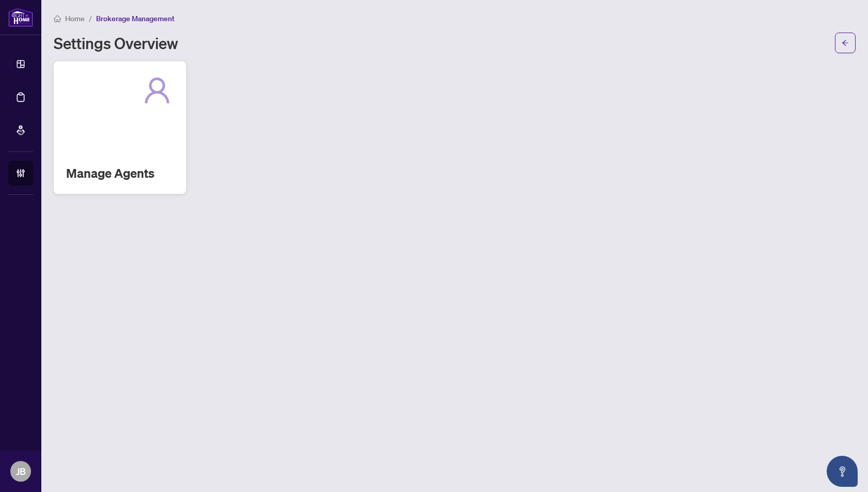 Image resolution: width=868 pixels, height=492 pixels. I want to click on img: logo, so click(21, 17).